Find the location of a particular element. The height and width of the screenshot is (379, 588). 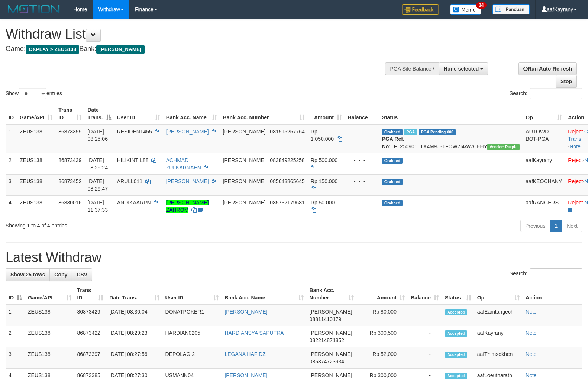

th: ID: activate to sort column descending is located at coordinates (15, 294).